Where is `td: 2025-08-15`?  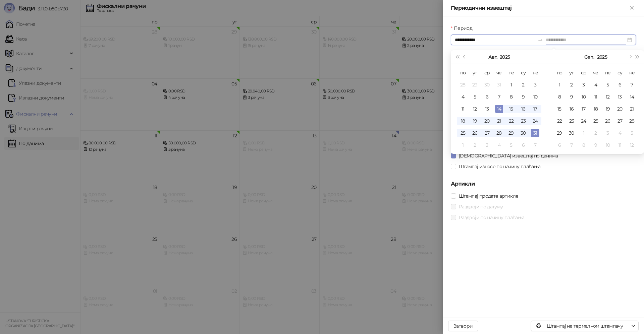 td: 2025-08-15 is located at coordinates (511, 109).